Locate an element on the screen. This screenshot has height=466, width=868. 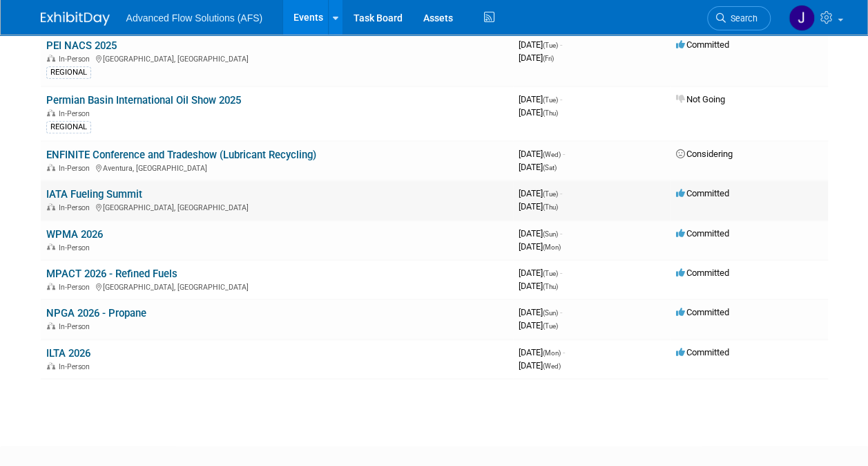
span: Not Going is located at coordinates (701, 99).